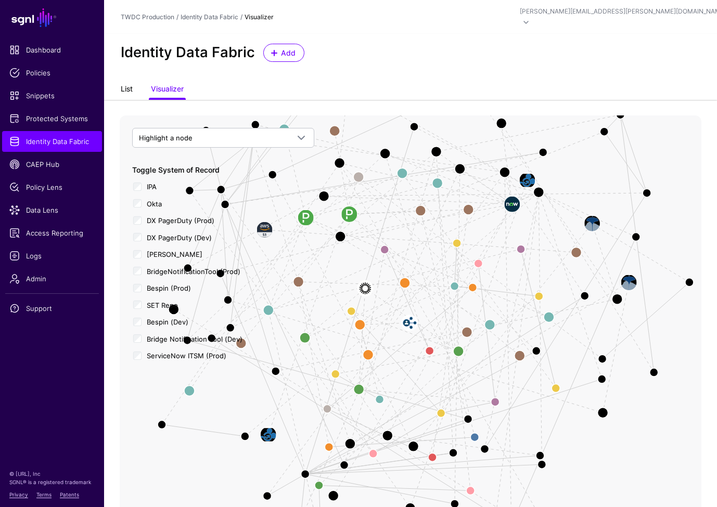  What do you see at coordinates (52, 482) in the screenshot?
I see `p: SGNL® is a registered trademark` at bounding box center [52, 482].